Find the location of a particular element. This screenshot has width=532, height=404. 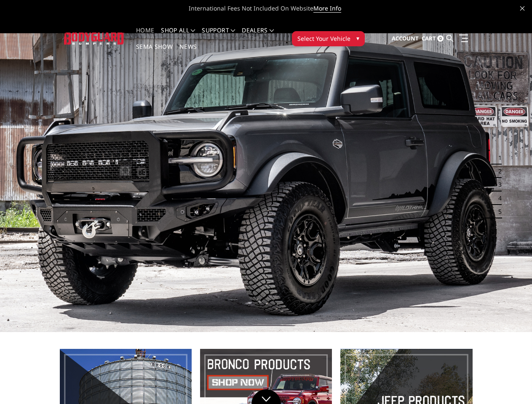

img: BODYGUARD BUMPERS is located at coordinates (94, 38).